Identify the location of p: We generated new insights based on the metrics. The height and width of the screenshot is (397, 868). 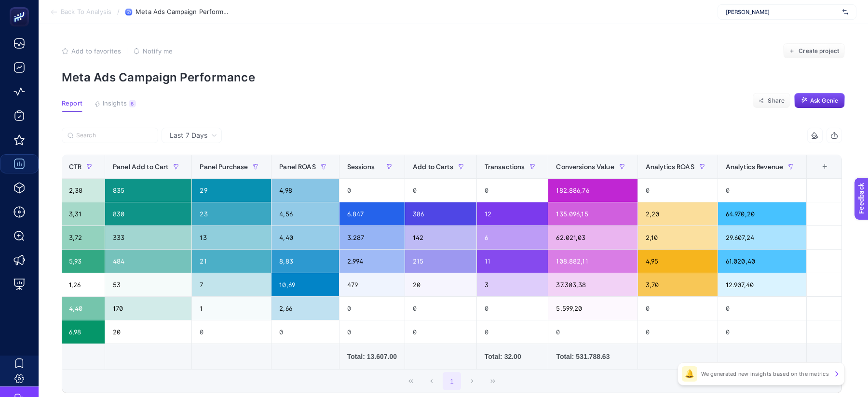
(765, 374).